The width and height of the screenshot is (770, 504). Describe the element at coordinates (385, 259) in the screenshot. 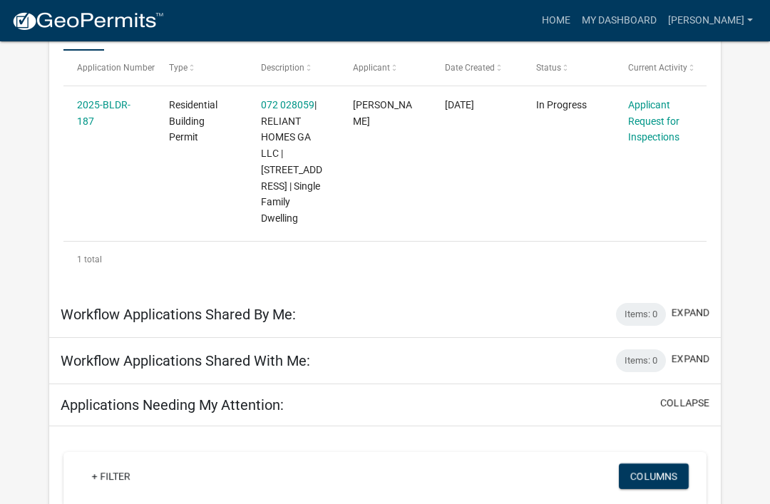

I see `div: 1 total` at that location.